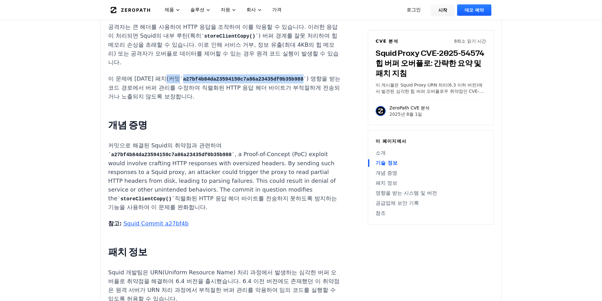 This screenshot has height=301, width=602. I want to click on a: 소개, so click(431, 153).